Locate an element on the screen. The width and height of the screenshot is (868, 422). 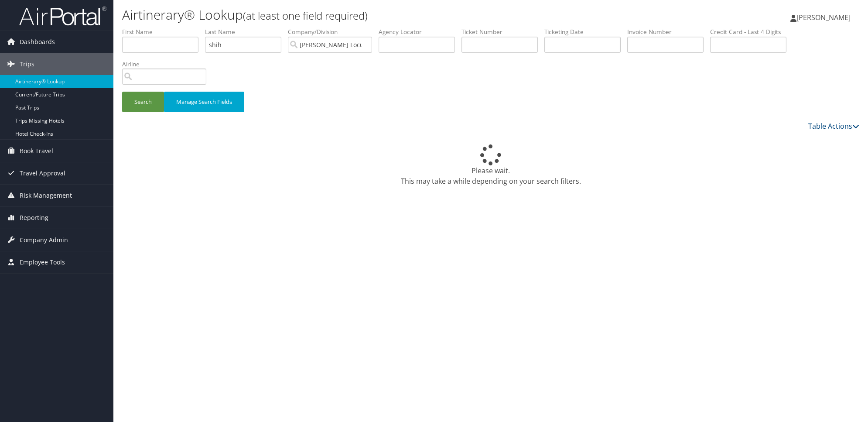
small: (at least one field required) is located at coordinates (305, 15).